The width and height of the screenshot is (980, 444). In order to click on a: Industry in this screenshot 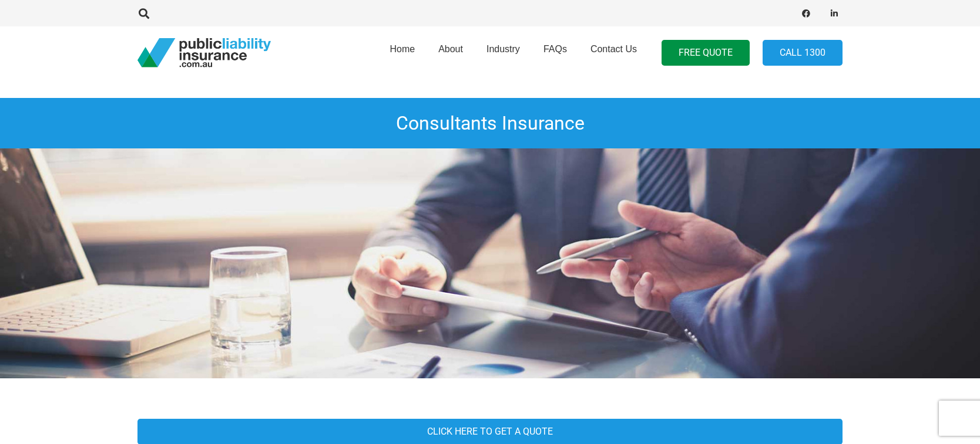, I will do `click(503, 53)`.